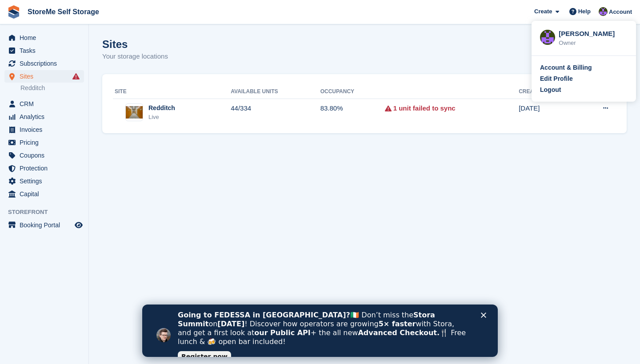 The height and width of the screenshot is (364, 640). What do you see at coordinates (275, 113) in the screenshot?
I see `td: 44/334` at bounding box center [275, 113].